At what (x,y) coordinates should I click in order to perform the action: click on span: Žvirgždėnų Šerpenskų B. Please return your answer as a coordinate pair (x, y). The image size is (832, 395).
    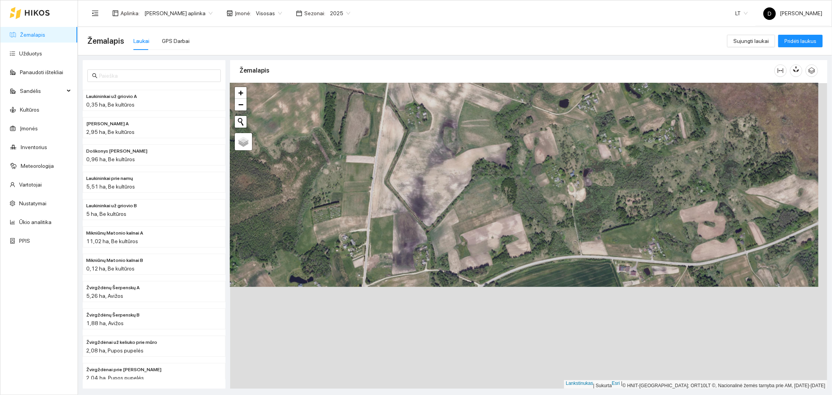
    Looking at the image, I should click on (113, 315).